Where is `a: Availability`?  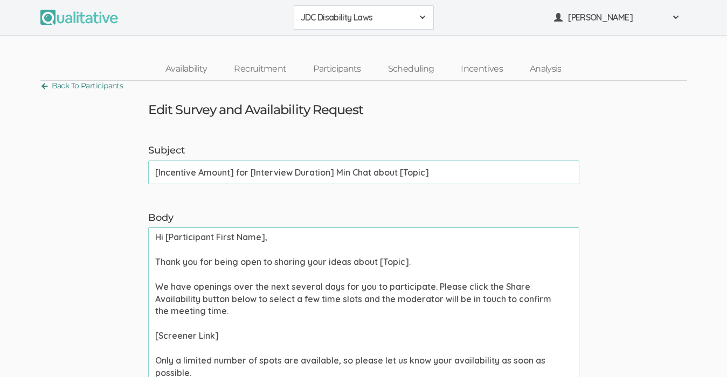 a: Availability is located at coordinates (186, 69).